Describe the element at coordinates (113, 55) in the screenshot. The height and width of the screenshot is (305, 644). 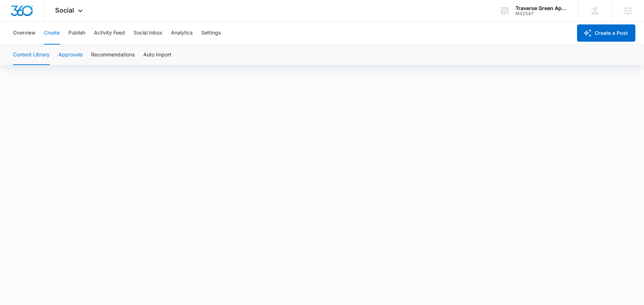
I see `button: Recommendations` at that location.